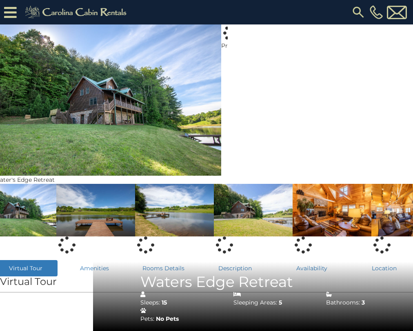 This screenshot has height=331, width=413. I want to click on a: Rooms Details, so click(163, 268).